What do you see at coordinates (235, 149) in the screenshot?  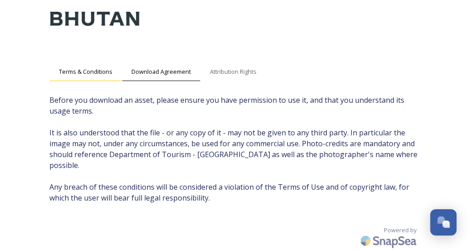 I see `span: Before you download an asset, please ensure you have permission to use it, and that you understan...` at bounding box center [235, 149].